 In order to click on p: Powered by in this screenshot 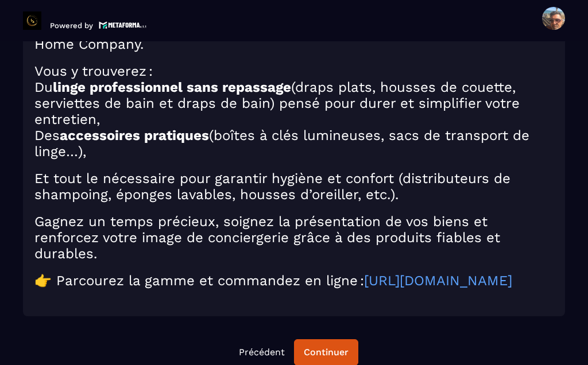, I will do `click(71, 25)`.